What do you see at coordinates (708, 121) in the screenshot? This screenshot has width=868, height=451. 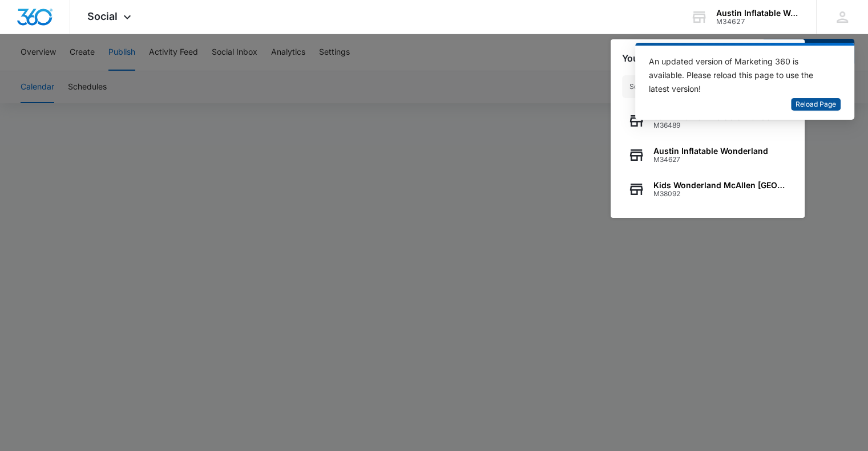 I see `button: San Antonio Inflatable WonderlandM36489` at bounding box center [708, 121].